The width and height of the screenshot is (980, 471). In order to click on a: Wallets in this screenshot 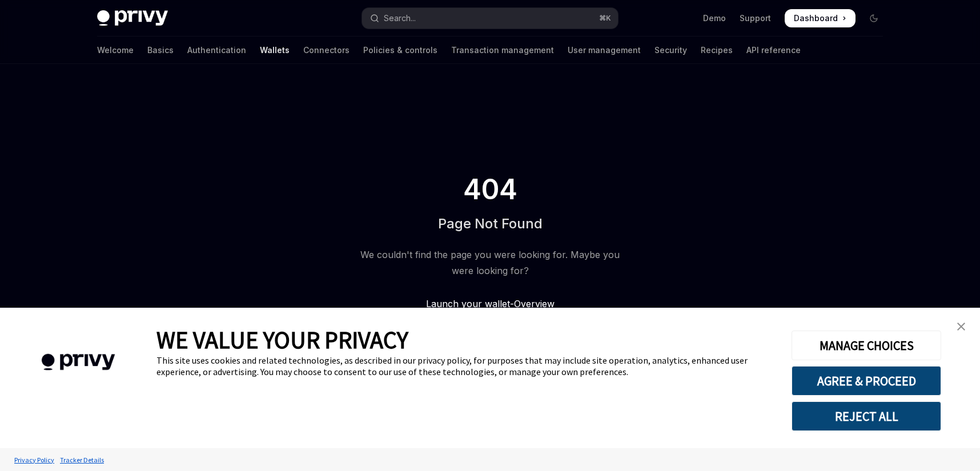, I will do `click(275, 50)`.